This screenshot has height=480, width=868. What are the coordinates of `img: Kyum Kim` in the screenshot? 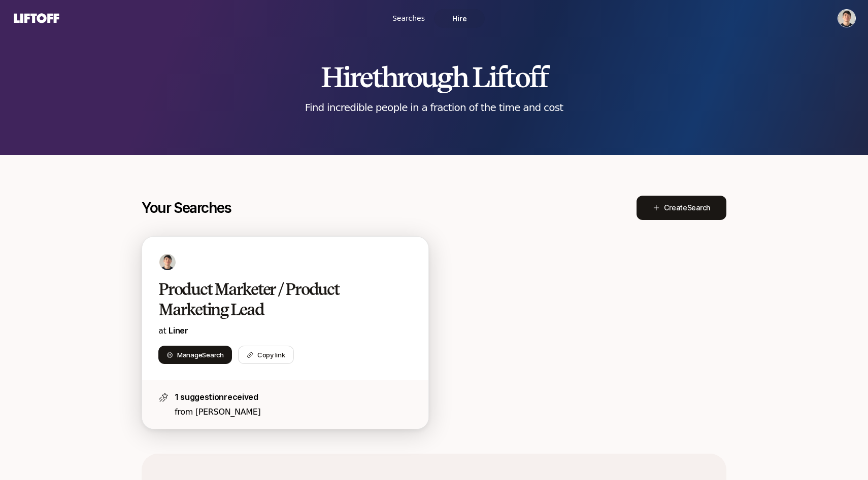 It's located at (847, 18).